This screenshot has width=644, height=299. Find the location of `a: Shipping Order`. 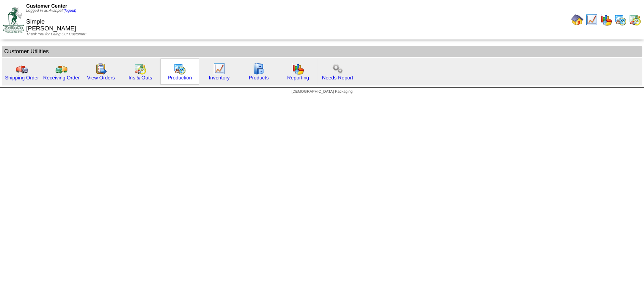

a: Shipping Order is located at coordinates (22, 77).